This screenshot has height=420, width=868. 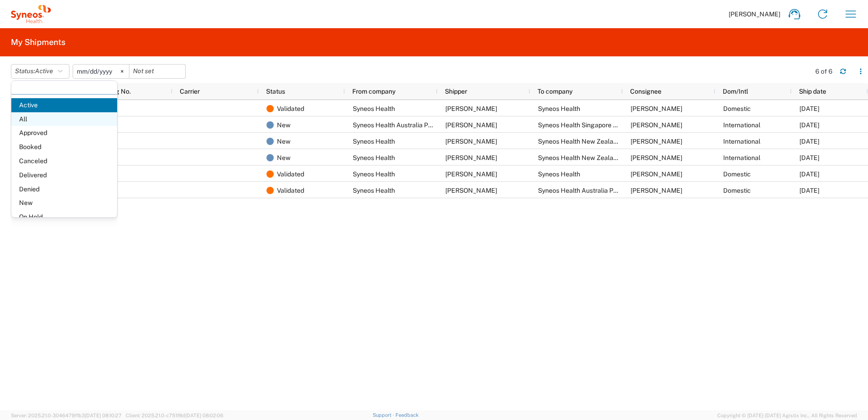 What do you see at coordinates (64, 175) in the screenshot?
I see `span: Delivered` at bounding box center [64, 175].